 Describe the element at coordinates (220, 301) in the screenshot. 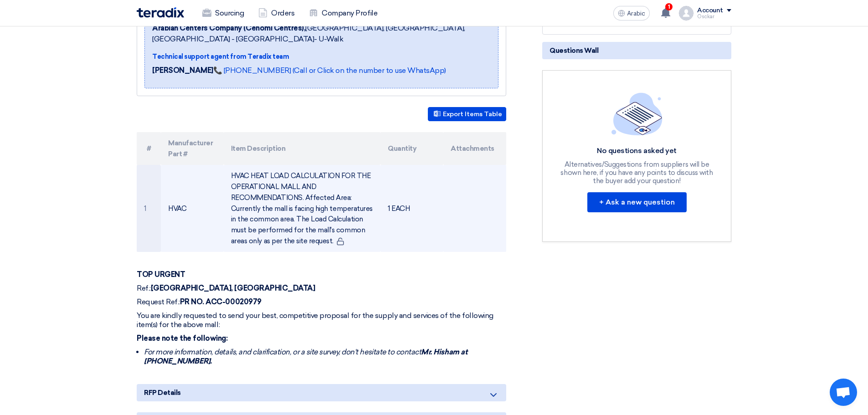

I see `font: PR NO. ACC-00020979` at that location.